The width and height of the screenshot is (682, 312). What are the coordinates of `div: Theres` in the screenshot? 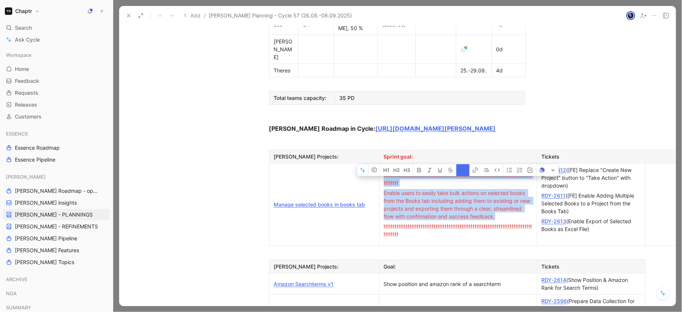 It's located at (284, 70).